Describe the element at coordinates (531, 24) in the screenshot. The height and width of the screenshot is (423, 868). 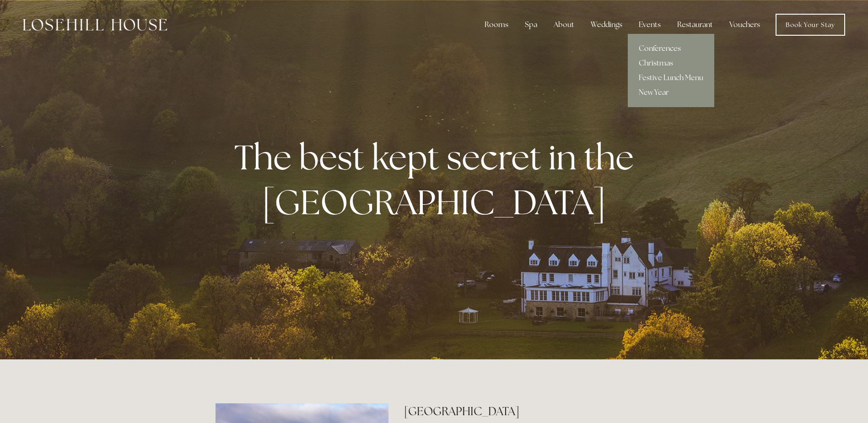
I see `div: Spa` at that location.